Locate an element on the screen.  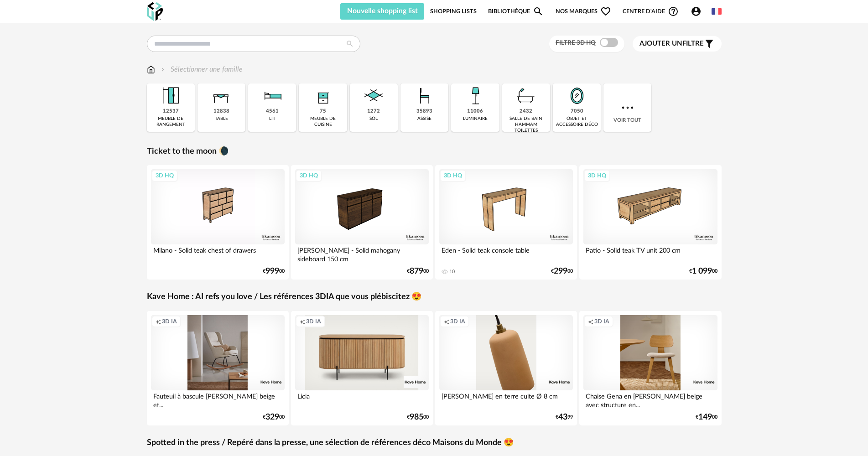
span: 43 is located at coordinates (563, 418).